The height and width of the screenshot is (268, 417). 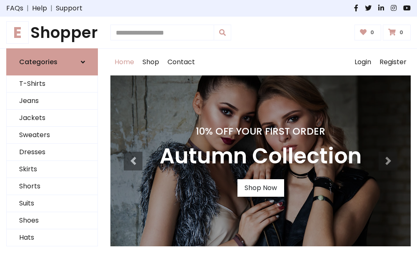 What do you see at coordinates (392, 62) in the screenshot?
I see `a: Register` at bounding box center [392, 62].